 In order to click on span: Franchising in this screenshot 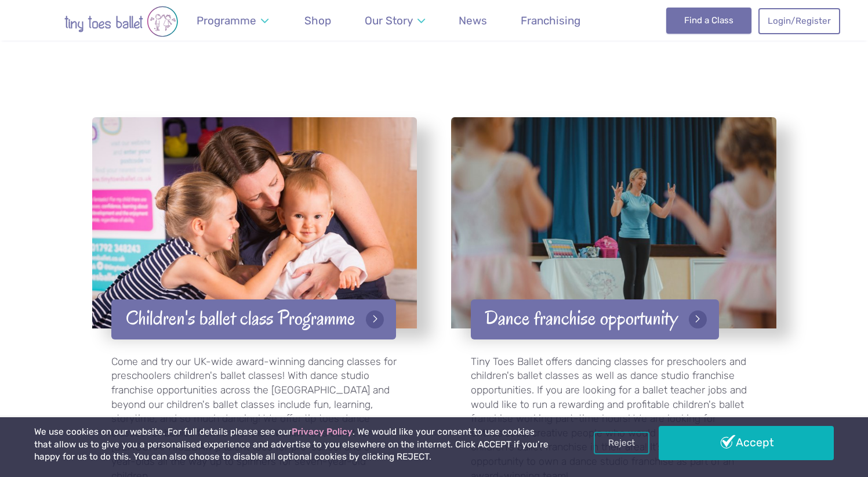, I will do `click(550, 20)`.